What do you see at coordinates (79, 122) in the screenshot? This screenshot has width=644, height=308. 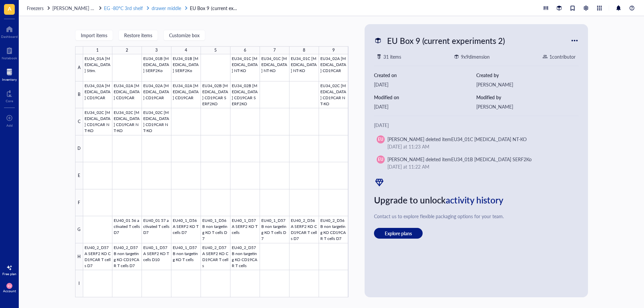 I see `div: C` at bounding box center [79, 122].